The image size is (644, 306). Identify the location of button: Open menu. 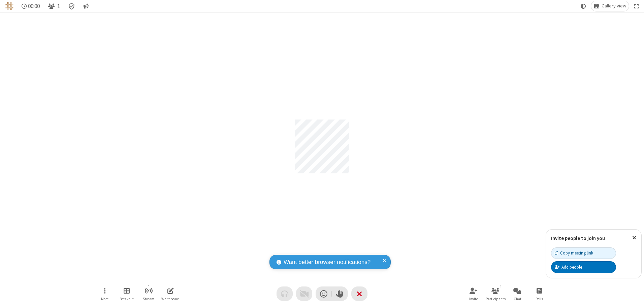
(105, 293).